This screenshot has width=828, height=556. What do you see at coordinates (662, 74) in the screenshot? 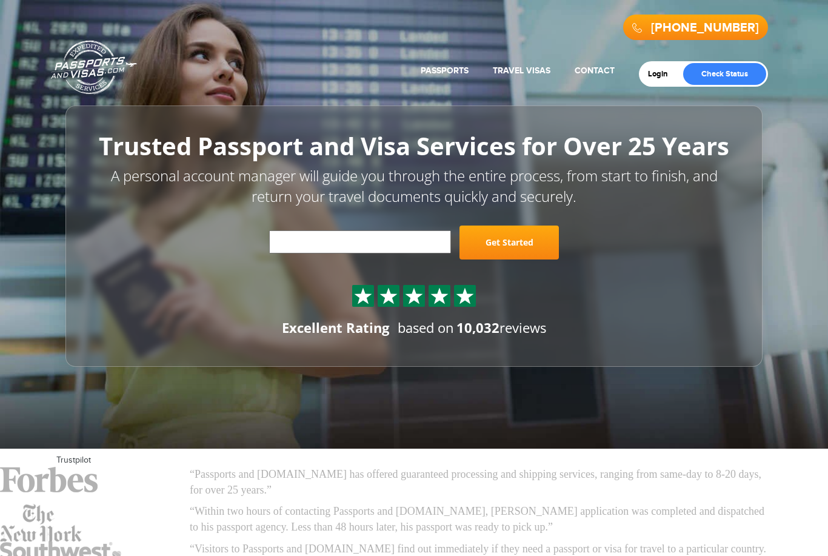
I see `a: Login` at bounding box center [662, 74].